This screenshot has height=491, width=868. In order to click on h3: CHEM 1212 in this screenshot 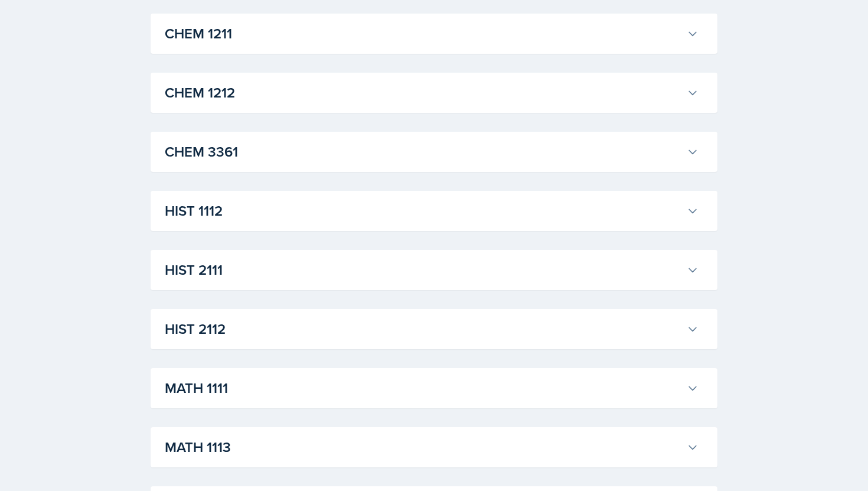, I will do `click(424, 93)`.